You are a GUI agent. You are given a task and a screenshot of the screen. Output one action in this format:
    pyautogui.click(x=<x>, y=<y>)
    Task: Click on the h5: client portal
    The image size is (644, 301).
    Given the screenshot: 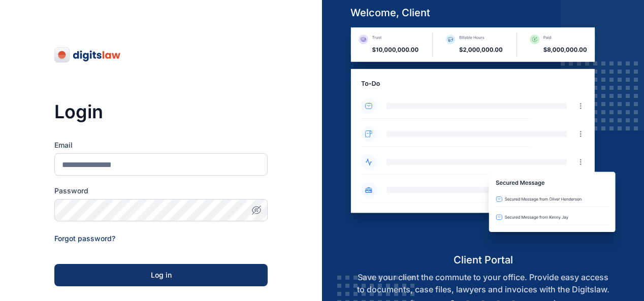 What is the action you would take?
    pyautogui.click(x=483, y=260)
    